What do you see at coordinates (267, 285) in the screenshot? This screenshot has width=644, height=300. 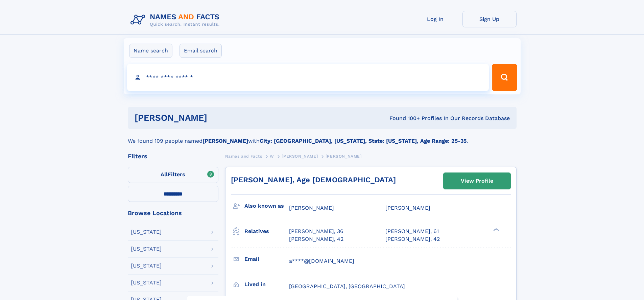 I see `h3: Lived in` at bounding box center [267, 285].